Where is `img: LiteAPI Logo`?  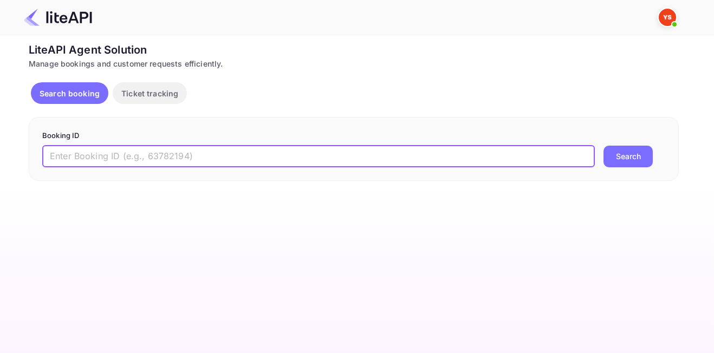
img: LiteAPI Logo is located at coordinates (58, 17).